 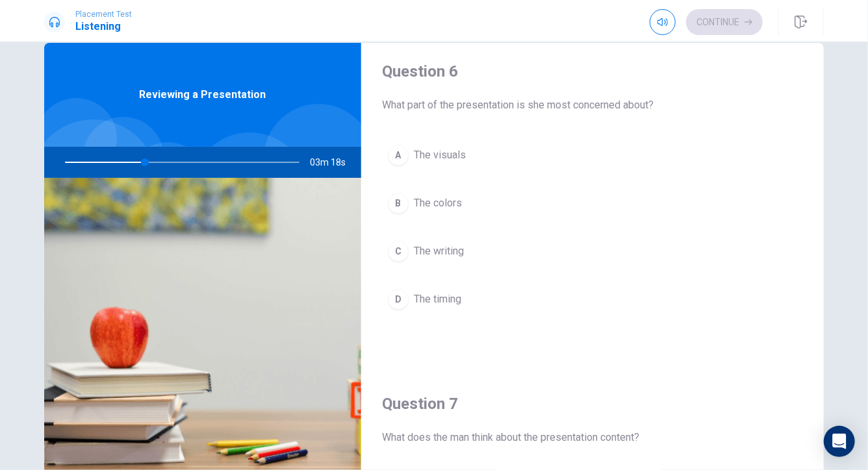 What do you see at coordinates (440, 155) in the screenshot?
I see `span: The visuals` at bounding box center [440, 155].